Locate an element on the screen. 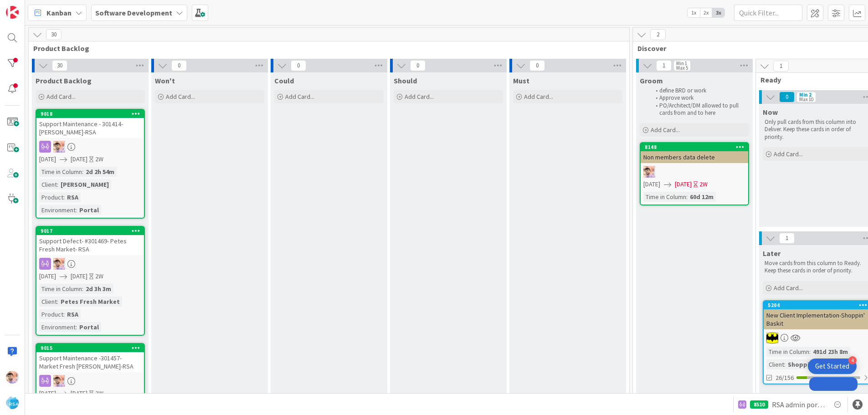 The width and height of the screenshot is (868, 415). div: 2d 3h 3m is located at coordinates (99, 289).